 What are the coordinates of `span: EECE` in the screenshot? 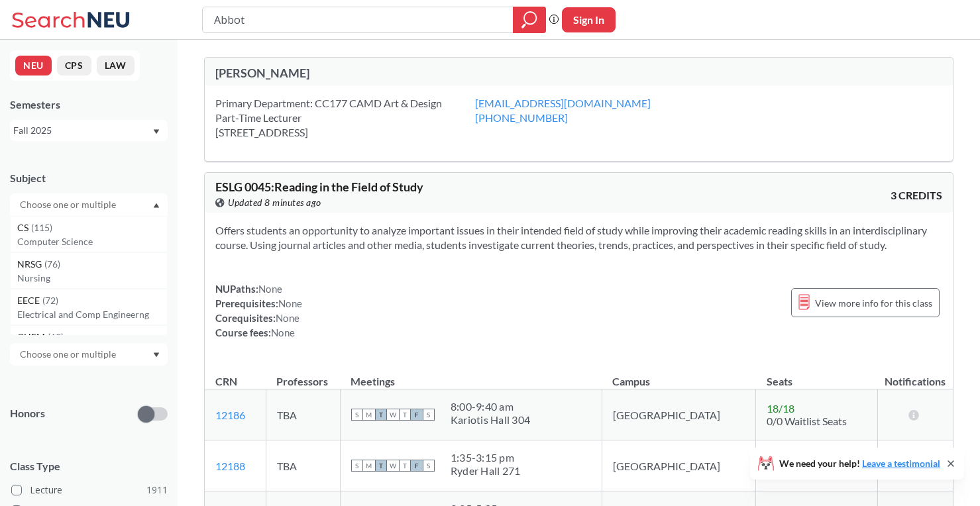 It's located at (30, 301).